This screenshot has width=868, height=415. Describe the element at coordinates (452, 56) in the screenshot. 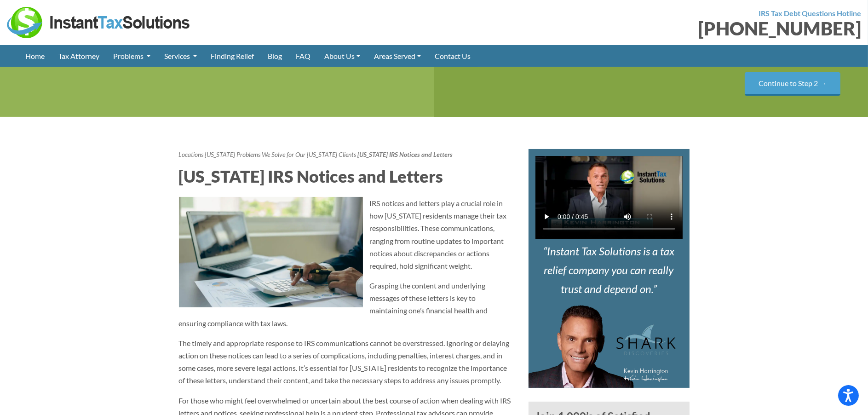

I see `a: Contact Us` at that location.